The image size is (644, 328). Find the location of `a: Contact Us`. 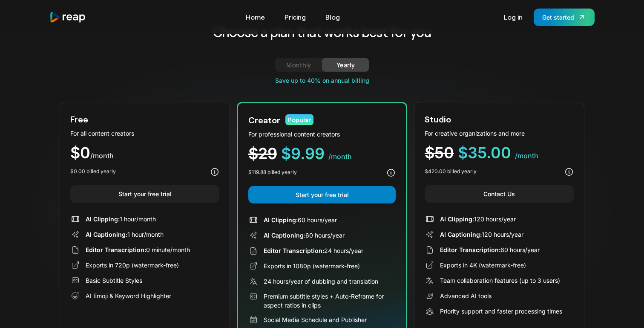

a: Contact Us is located at coordinates (499, 194).